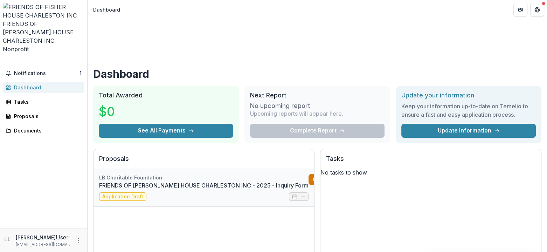 Image resolution: width=547 pixels, height=252 pixels. I want to click on img: FRIENDS OF FISHER HOUSE CHARLESTON INC, so click(43, 11).